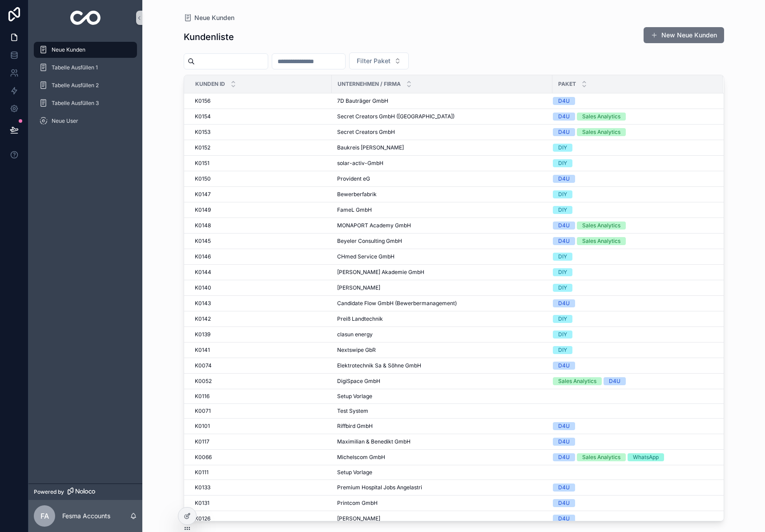 The height and width of the screenshot is (532, 765). What do you see at coordinates (567, 84) in the screenshot?
I see `span: Paket` at bounding box center [567, 84].